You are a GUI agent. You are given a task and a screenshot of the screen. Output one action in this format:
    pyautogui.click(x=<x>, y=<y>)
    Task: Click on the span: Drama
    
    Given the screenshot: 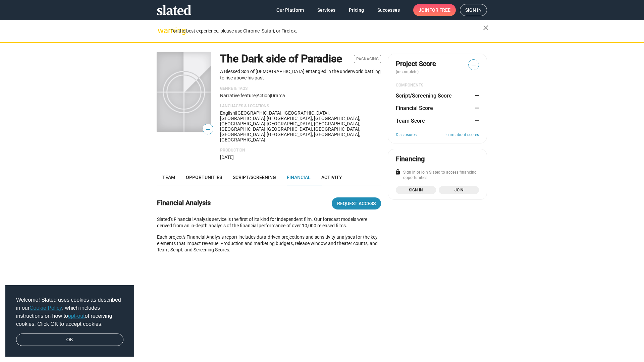 What is the action you would take?
    pyautogui.click(x=278, y=96)
    